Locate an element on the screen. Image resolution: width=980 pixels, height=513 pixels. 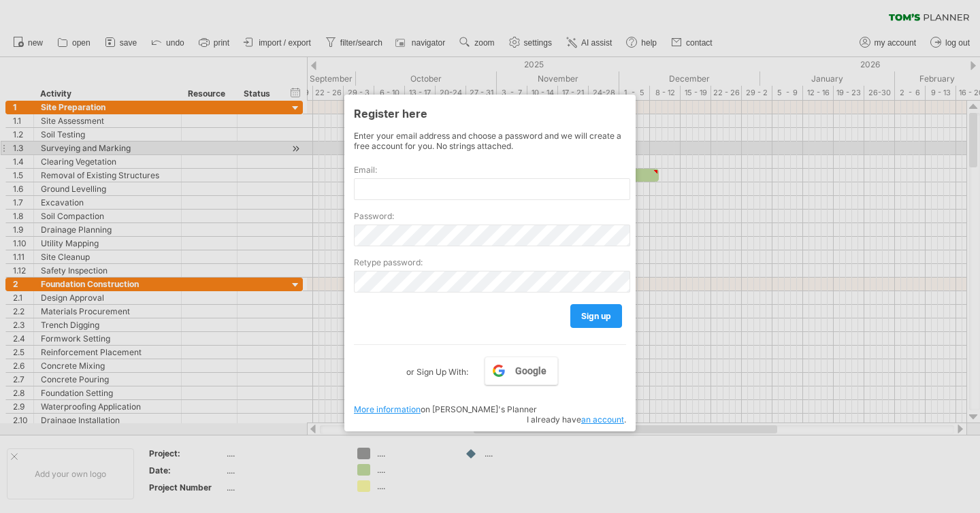
label: Email: is located at coordinates (490, 169).